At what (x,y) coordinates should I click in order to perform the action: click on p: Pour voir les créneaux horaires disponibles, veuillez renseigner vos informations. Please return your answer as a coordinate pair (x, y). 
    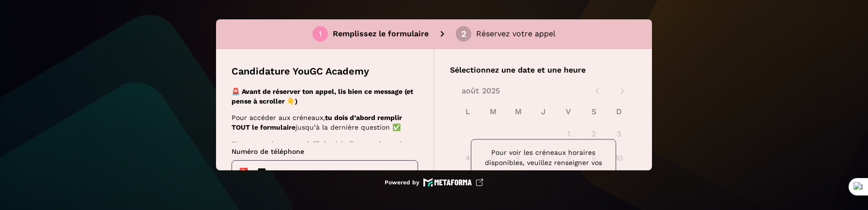
    Looking at the image, I should click on (543, 163).